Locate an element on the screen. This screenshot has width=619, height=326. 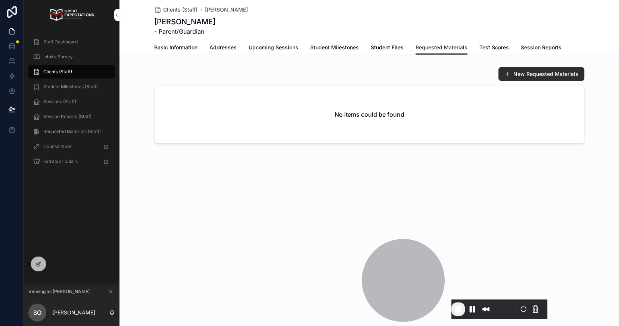
span: Student Milestones is located at coordinates (335, 47).